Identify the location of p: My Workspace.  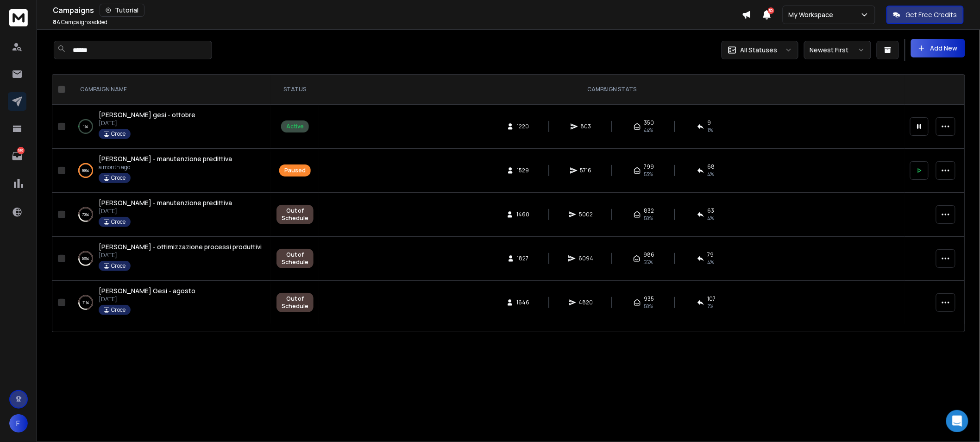
(812, 15).